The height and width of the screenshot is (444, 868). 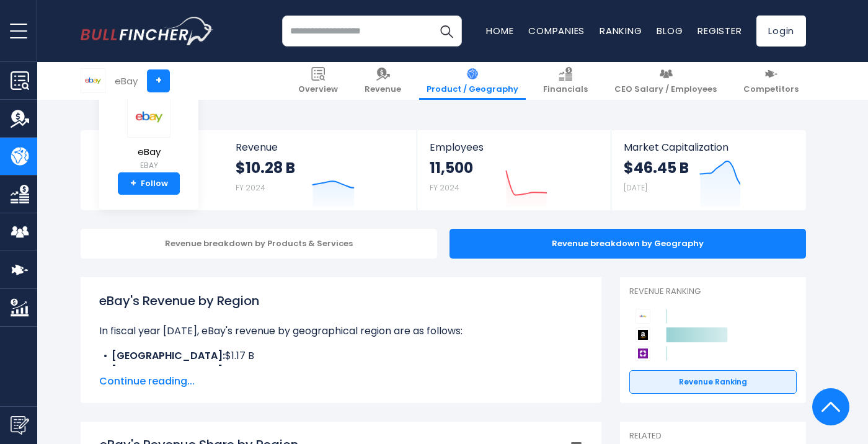 What do you see at coordinates (473, 81) in the screenshot?
I see `a: Product / Geography` at bounding box center [473, 81].